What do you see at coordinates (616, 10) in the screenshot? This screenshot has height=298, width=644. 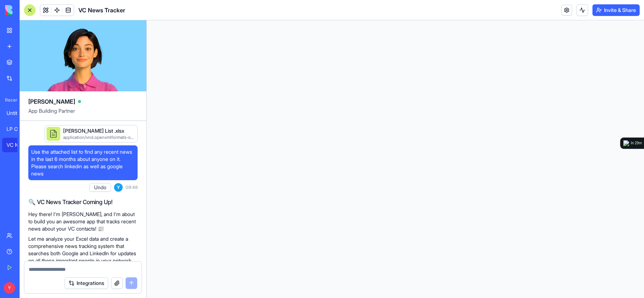 I see `button: Invite & Share` at bounding box center [616, 10].